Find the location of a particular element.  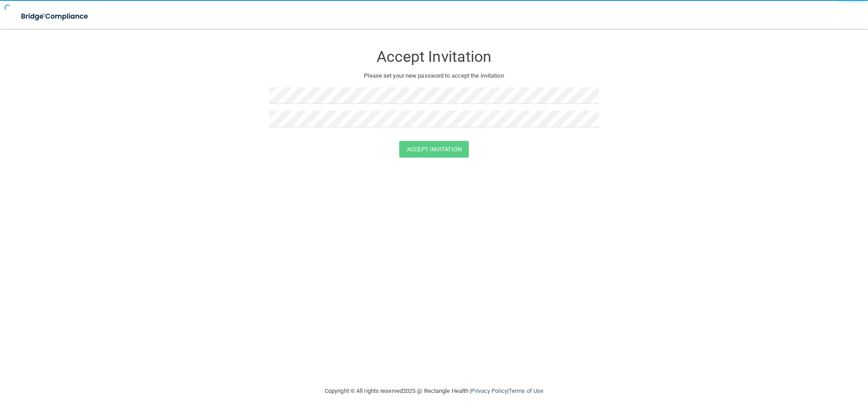

a: Privacy Policy is located at coordinates (488, 391).